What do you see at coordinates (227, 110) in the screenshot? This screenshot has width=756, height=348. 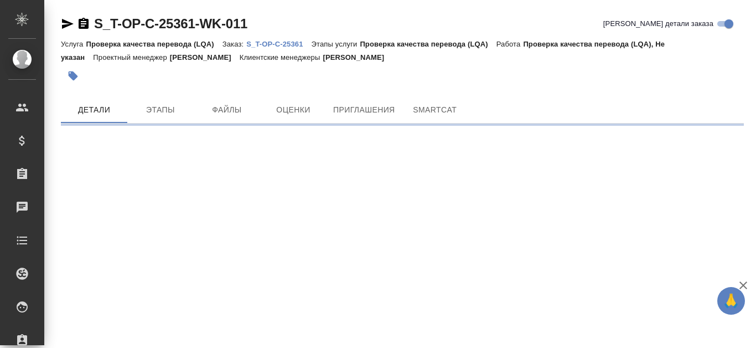 I see `span: Файлы` at bounding box center [227, 110].